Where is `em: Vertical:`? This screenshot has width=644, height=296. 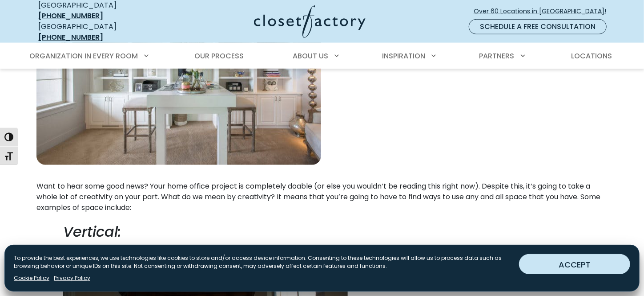 em: Vertical: is located at coordinates (92, 231).